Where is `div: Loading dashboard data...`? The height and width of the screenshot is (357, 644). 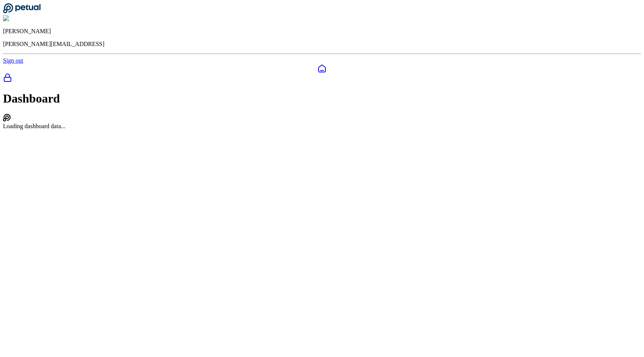
div: Loading dashboard data... is located at coordinates (322, 127).